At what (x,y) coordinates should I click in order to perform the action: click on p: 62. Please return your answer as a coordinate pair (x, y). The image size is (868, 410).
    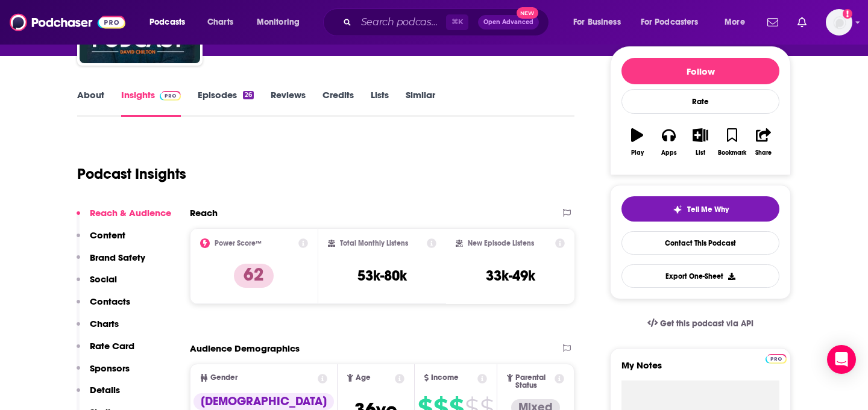
    Looking at the image, I should click on (254, 276).